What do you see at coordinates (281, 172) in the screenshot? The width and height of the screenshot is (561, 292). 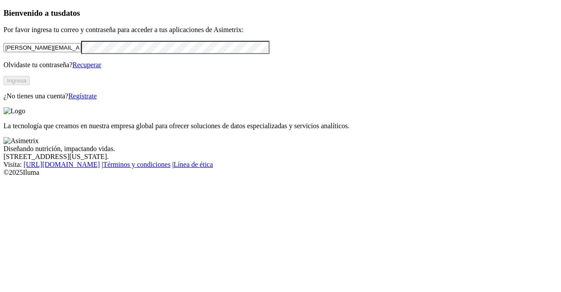 I see `div: © 2025 Iluma` at bounding box center [281, 172].